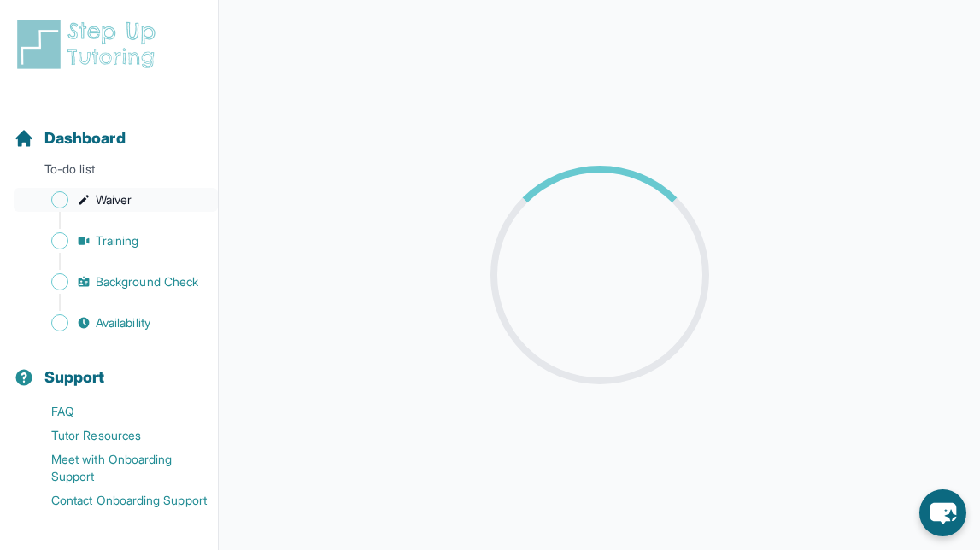 Image resolution: width=980 pixels, height=550 pixels. Describe the element at coordinates (115, 282) in the screenshot. I see `a: Background Check` at that location.